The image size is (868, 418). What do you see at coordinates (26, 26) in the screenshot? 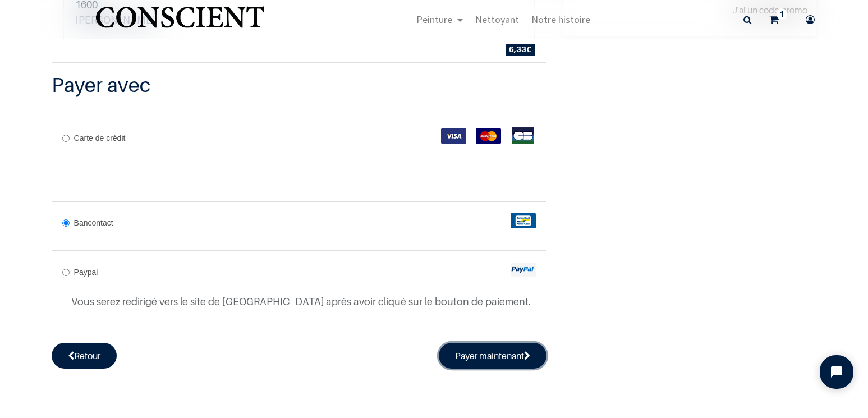
I see `button: Open chat widget` at bounding box center [26, 26].